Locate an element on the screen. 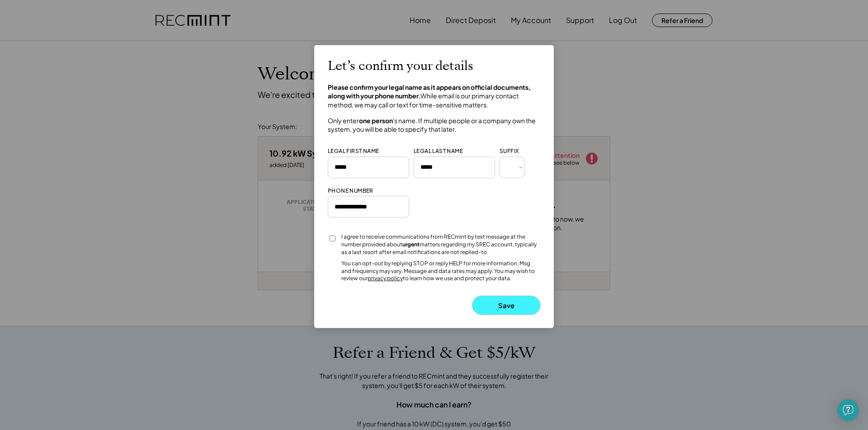 Image resolution: width=868 pixels, height=430 pixels. div: You can opt-out by replying STOP or reply HELP for more information. Msg and frequency may vary. ... is located at coordinates (440, 271).